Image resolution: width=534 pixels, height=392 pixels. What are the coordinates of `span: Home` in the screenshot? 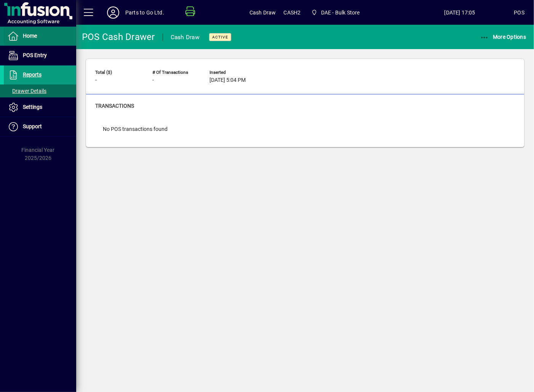 It's located at (29, 36).